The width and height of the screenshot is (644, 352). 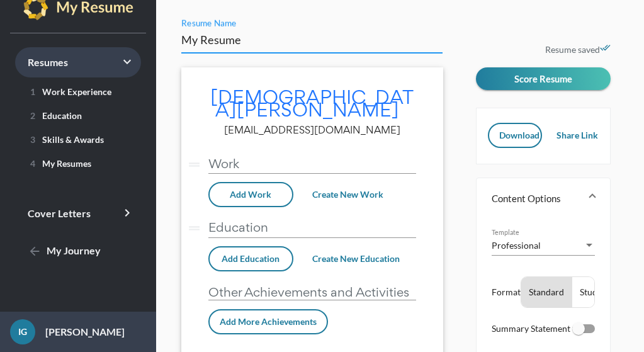 I want to click on button: Share Link, so click(x=573, y=136).